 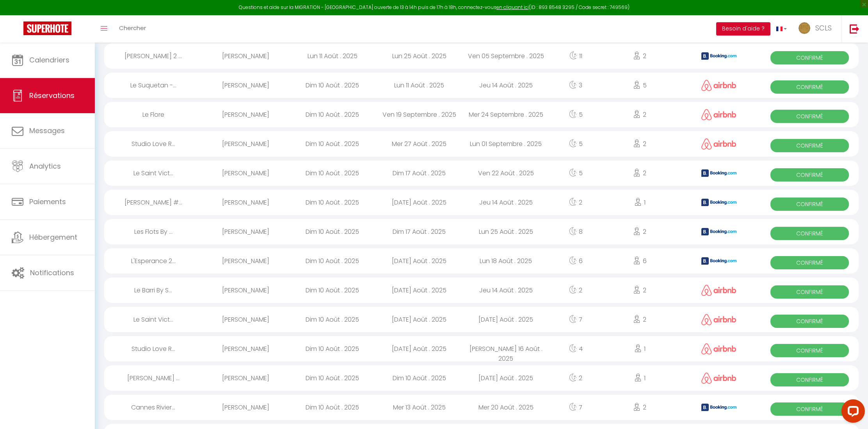 I want to click on span: Messages, so click(x=47, y=131).